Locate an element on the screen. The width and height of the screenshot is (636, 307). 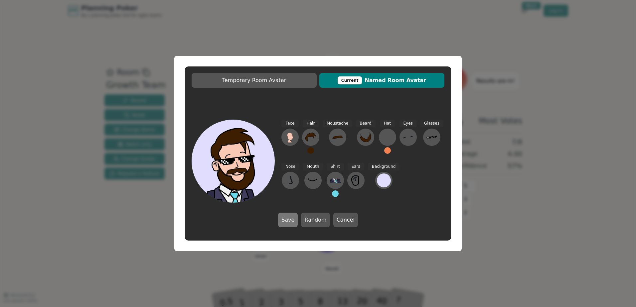
span: Ears is located at coordinates (356, 167).